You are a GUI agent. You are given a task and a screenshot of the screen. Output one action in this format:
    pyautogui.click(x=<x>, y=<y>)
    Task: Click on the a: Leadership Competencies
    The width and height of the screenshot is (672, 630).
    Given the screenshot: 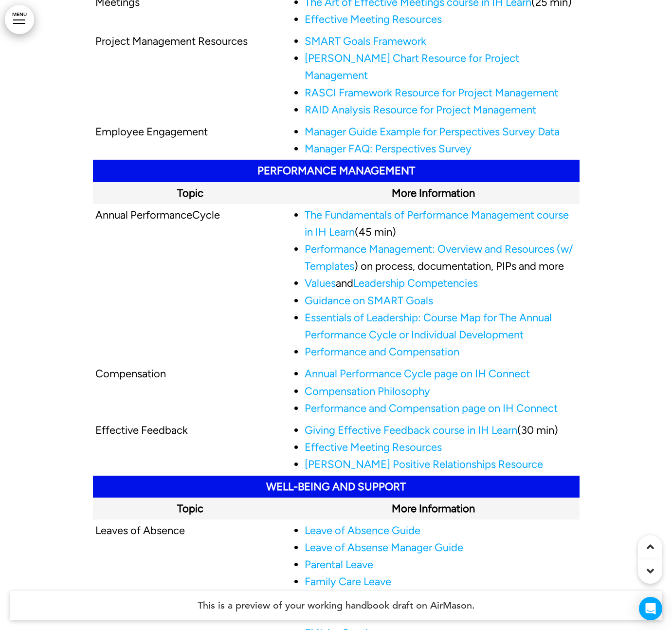 What is the action you would take?
    pyautogui.click(x=416, y=283)
    